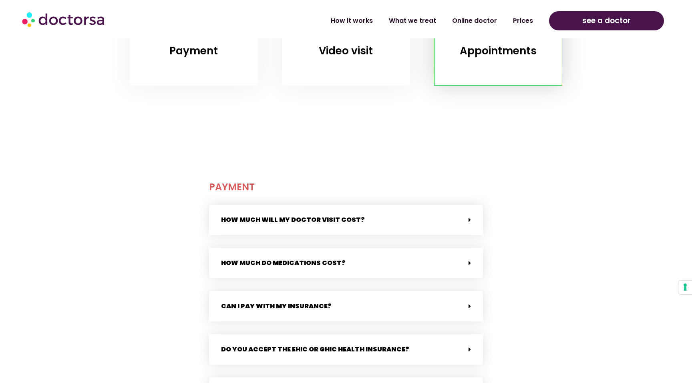  Describe the element at coordinates (474, 21) in the screenshot. I see `a: Online doctor` at that location.